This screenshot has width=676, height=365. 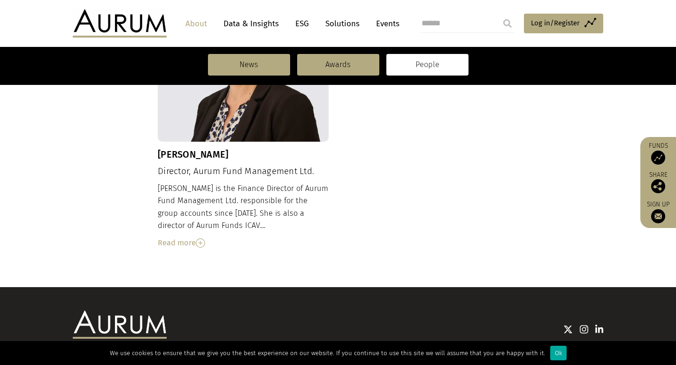 I want to click on a: About, so click(x=196, y=23).